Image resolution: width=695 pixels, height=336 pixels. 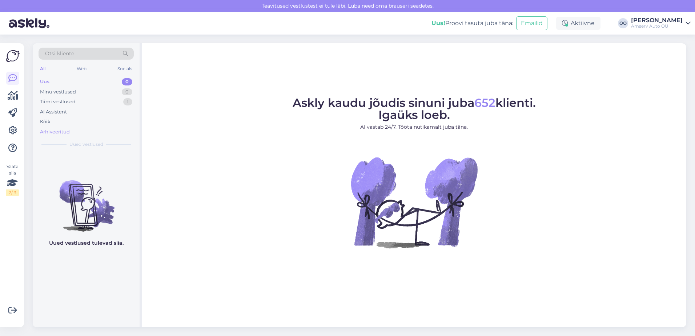 What do you see at coordinates (532, 23) in the screenshot?
I see `button: Emailid` at bounding box center [532, 23].